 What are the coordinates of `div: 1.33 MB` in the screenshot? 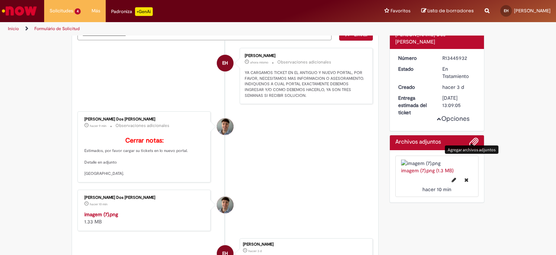 It's located at (145, 218).